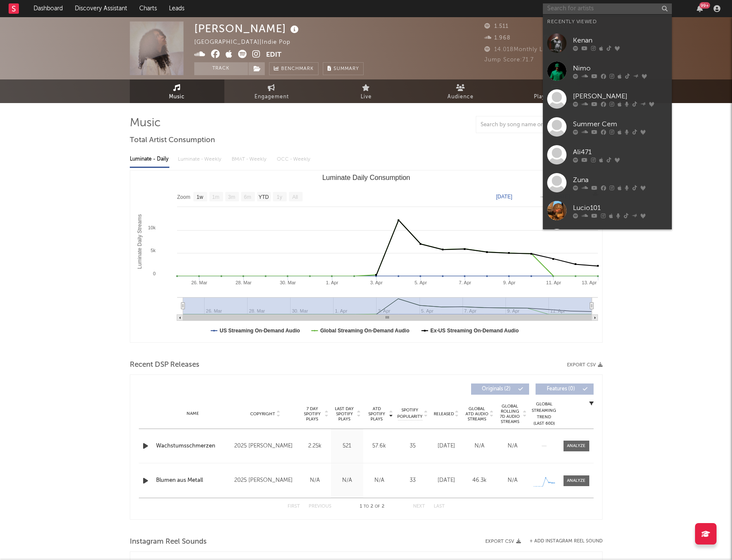 This screenshot has width=732, height=560. Describe the element at coordinates (607, 71) in the screenshot. I see `a: Nimo` at that location.